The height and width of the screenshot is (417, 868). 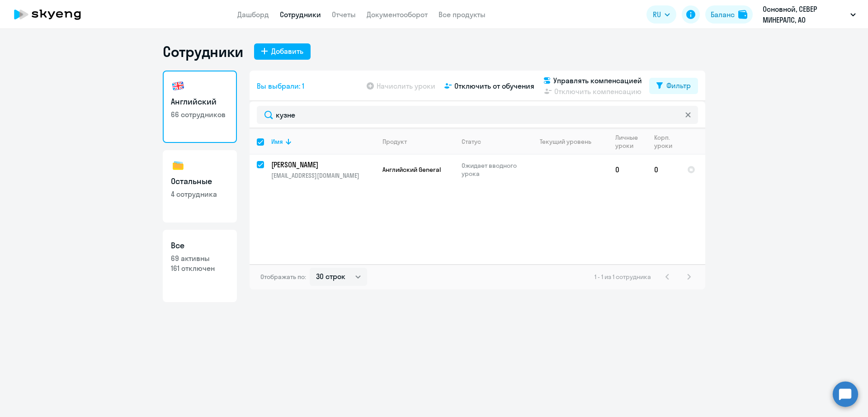 I want to click on p: 66 сотрудников, so click(x=199, y=114).